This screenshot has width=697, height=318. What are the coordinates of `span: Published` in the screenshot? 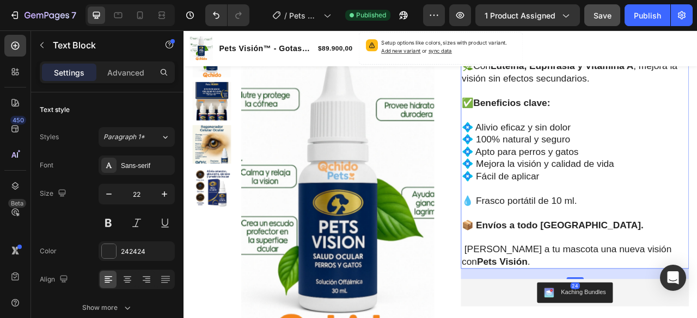 It's located at (371, 15).